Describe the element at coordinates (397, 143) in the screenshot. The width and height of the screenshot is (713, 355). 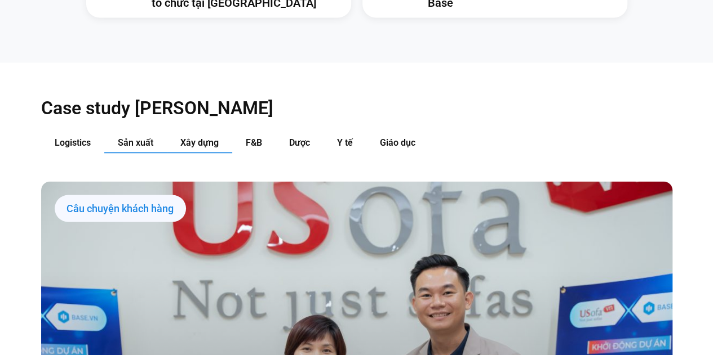
I see `span: Giáo dục` at that location.